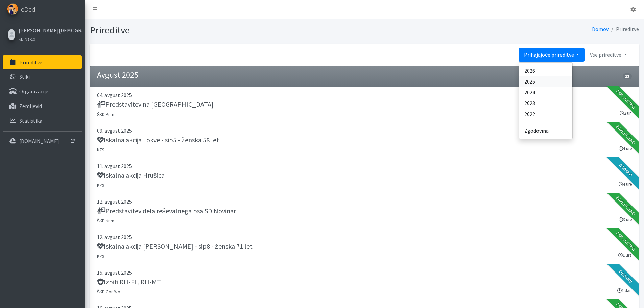 The width and height of the screenshot is (644, 308). Describe the element at coordinates (364, 211) in the screenshot. I see `a: 12. avgust 2025 Predstavitev dela reševalnega psa SD Novinar ŠKD Krim 3 ure Zaključeno` at that location.